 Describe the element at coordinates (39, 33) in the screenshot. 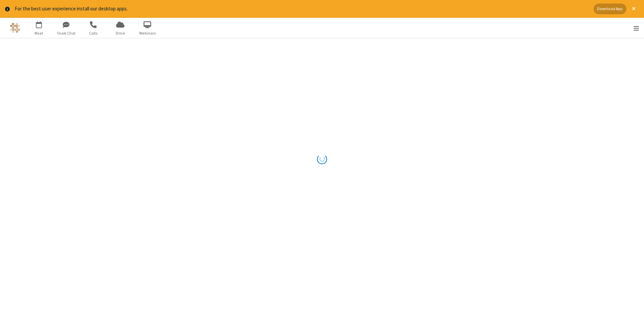

I see `span: Meet` at that location.